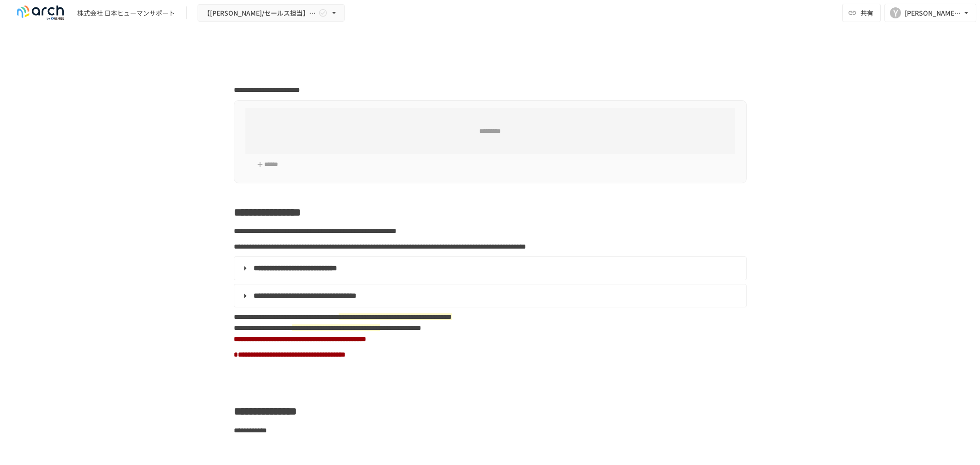 The width and height of the screenshot is (980, 465). What do you see at coordinates (861, 13) in the screenshot?
I see `button: 共有` at bounding box center [861, 13].